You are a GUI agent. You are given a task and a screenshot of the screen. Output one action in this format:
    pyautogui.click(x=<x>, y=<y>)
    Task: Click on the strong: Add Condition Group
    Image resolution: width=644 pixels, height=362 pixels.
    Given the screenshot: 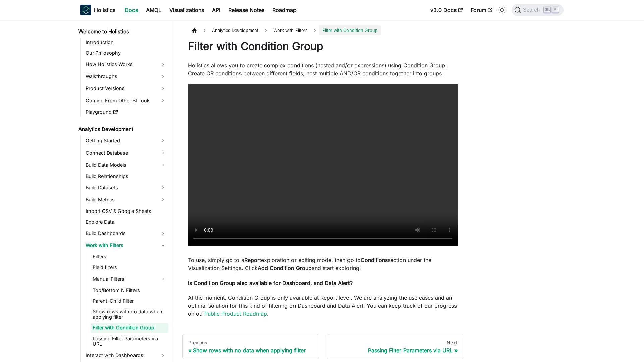 What is the action you would take?
    pyautogui.click(x=285, y=269)
    